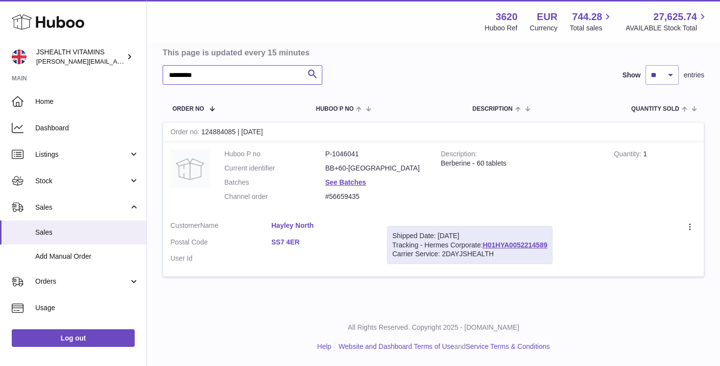 Image resolution: width=720 pixels, height=366 pixels. Describe the element at coordinates (543, 28) in the screenshot. I see `div: Currency` at that location.